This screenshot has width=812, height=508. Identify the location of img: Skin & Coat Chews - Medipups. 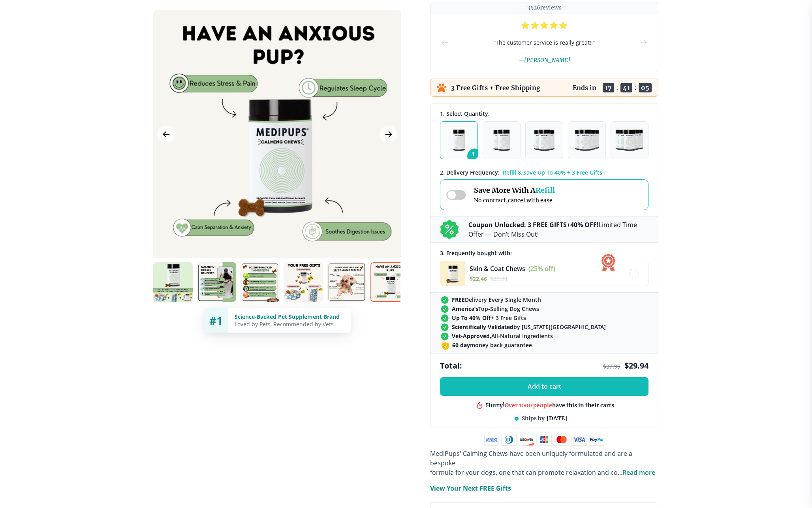
(453, 273).